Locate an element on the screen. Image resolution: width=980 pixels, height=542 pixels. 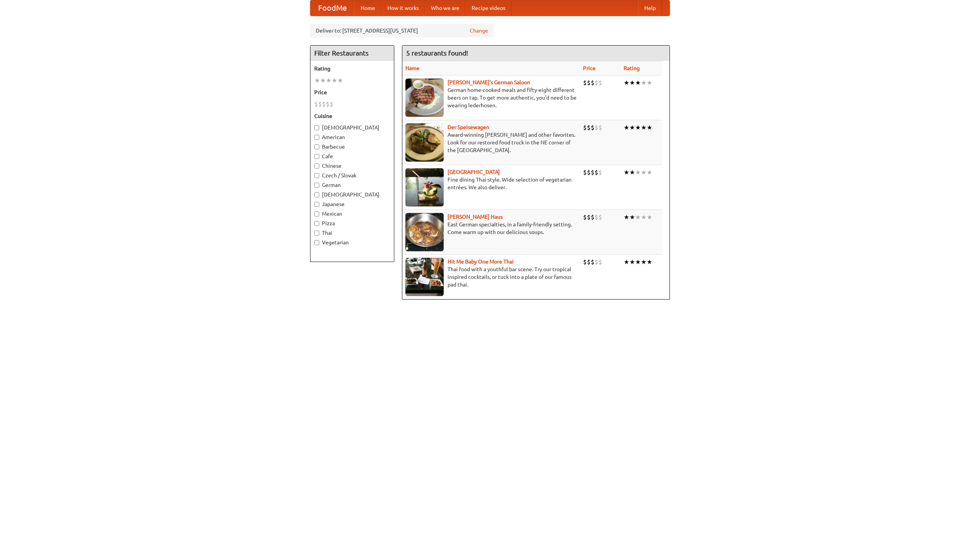
label: Cafe is located at coordinates (352, 156).